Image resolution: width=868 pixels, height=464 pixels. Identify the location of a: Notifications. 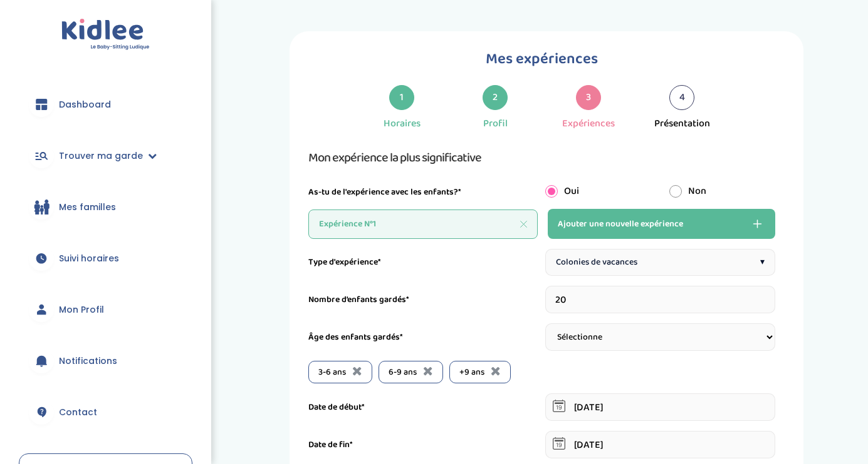
(105, 361).